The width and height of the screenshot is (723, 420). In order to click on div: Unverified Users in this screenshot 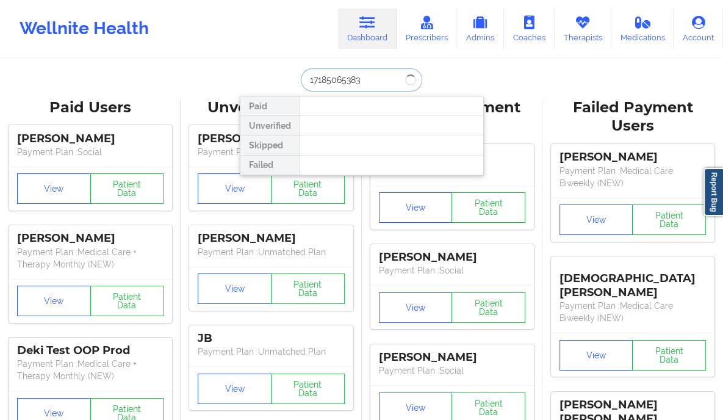, I will do `click(271, 107)`.